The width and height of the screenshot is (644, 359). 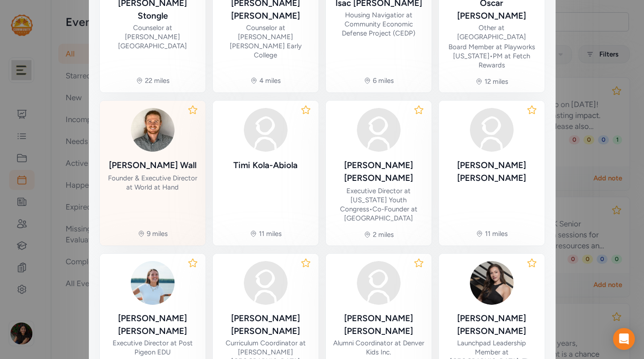 What do you see at coordinates (270, 81) in the screenshot?
I see `div: 4 miles` at bounding box center [270, 81].